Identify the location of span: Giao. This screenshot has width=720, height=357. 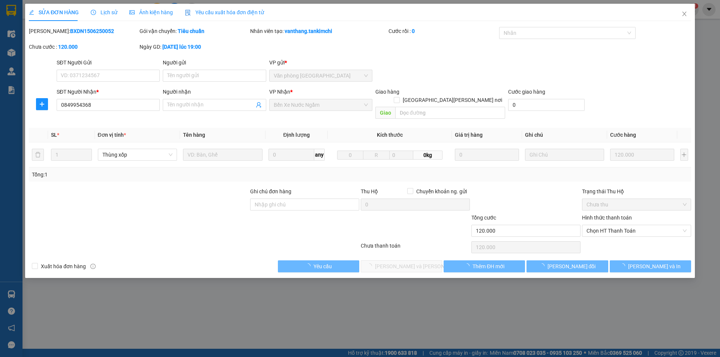
(385, 113).